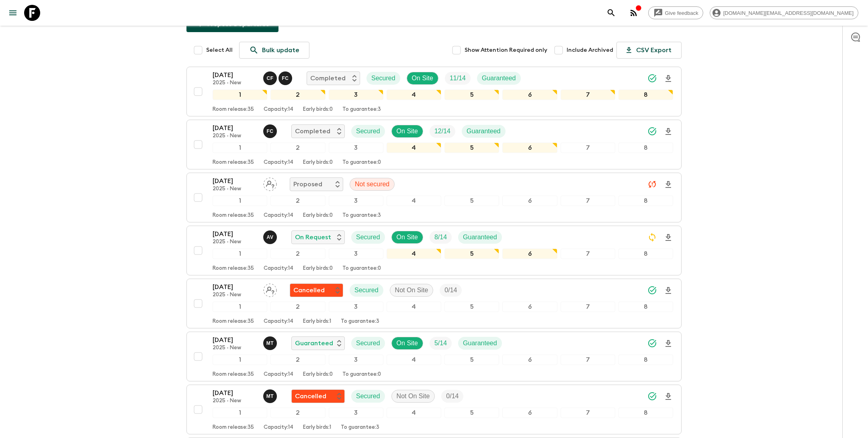 This screenshot has width=868, height=438. What do you see at coordinates (270, 237) in the screenshot?
I see `p: A V` at bounding box center [270, 237].